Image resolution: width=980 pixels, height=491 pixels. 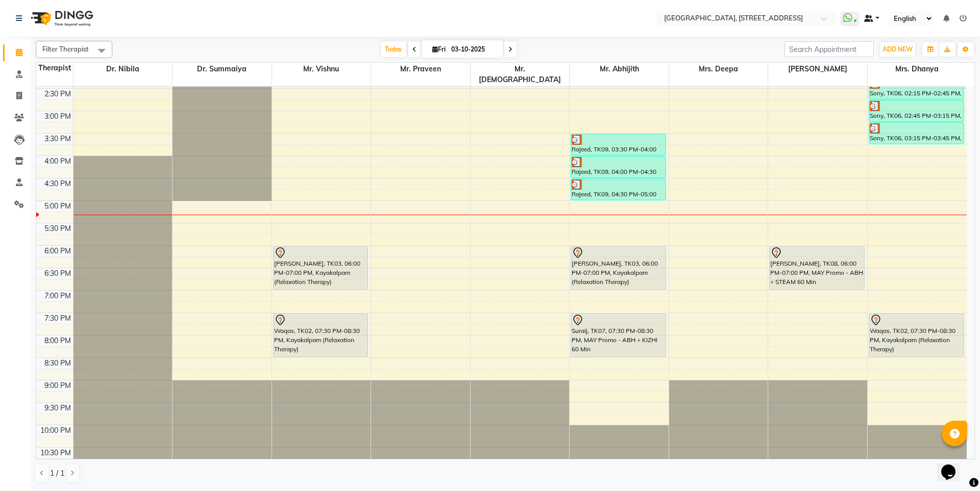 I want to click on span: Fri, so click(x=439, y=49).